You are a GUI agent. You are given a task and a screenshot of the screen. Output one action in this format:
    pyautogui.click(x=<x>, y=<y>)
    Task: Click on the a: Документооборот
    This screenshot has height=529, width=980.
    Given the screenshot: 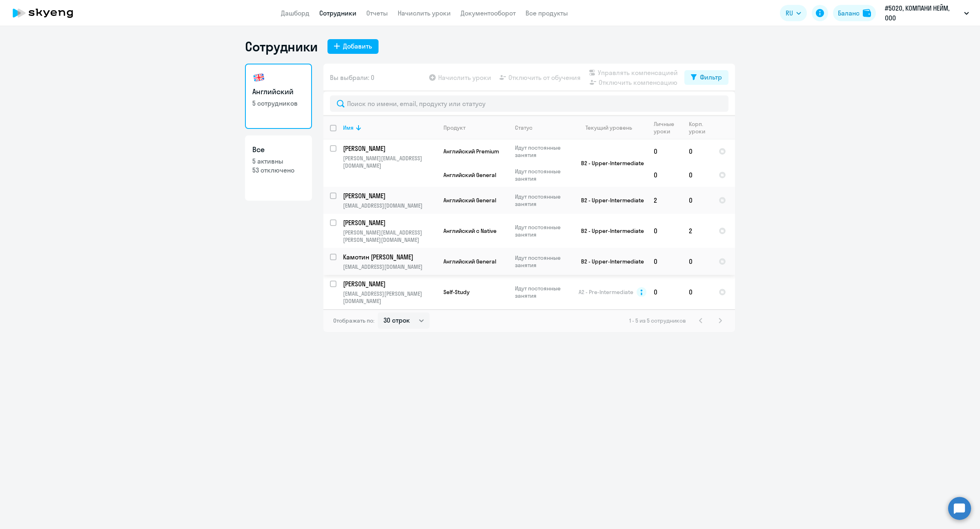 What is the action you would take?
    pyautogui.click(x=488, y=13)
    